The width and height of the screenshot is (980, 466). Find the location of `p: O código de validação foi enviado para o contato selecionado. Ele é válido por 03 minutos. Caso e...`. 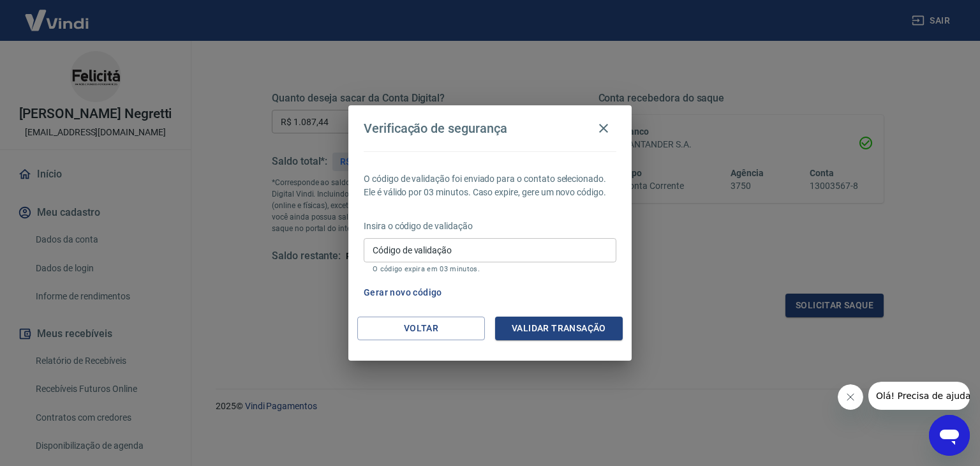

p: O código de validação foi enviado para o contato selecionado. Ele é válido por 03 minutos. Caso e... is located at coordinates (490, 185).